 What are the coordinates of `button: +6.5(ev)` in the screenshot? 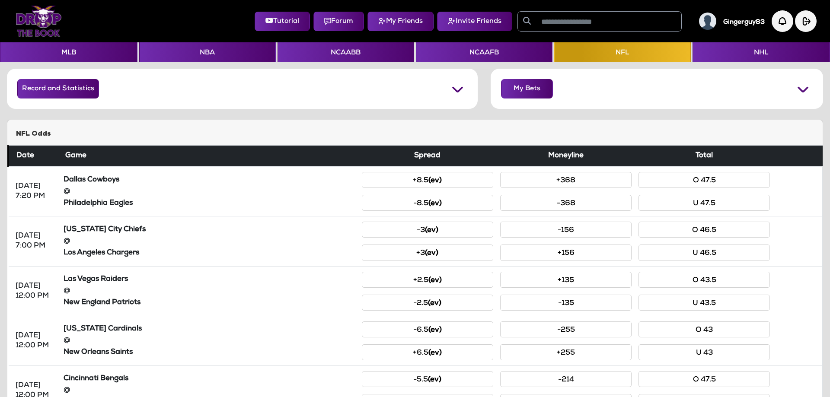 It's located at (428, 353).